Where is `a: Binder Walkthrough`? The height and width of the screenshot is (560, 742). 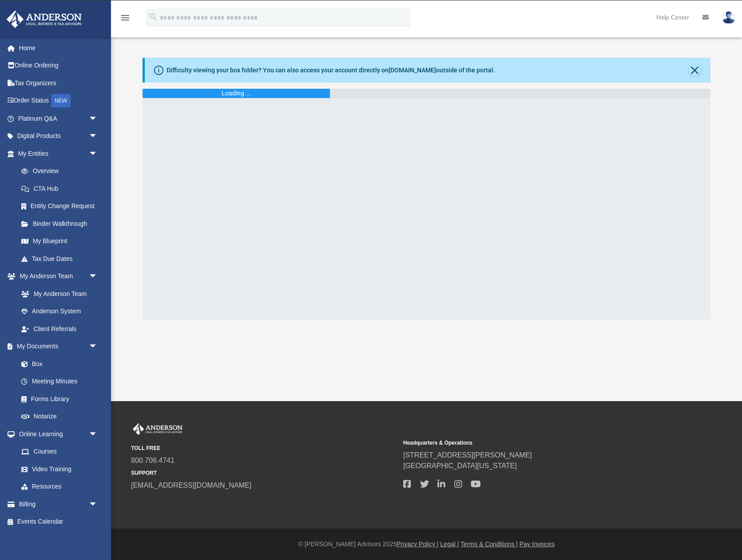 a: Binder Walkthrough is located at coordinates (62, 224).